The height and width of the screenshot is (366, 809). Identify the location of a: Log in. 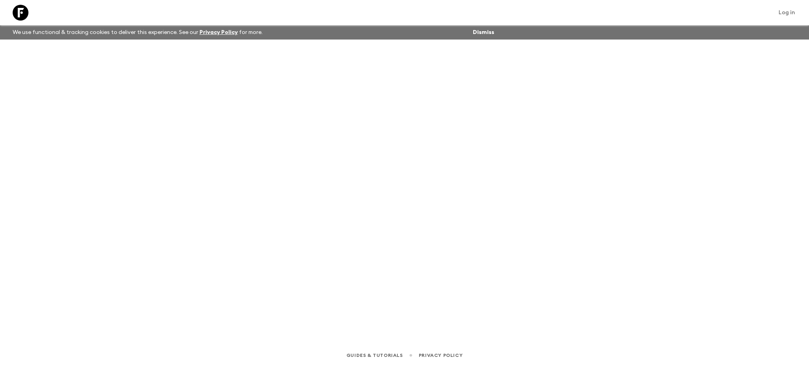
(787, 13).